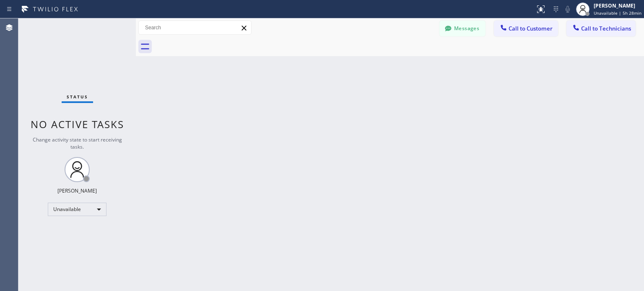  I want to click on span: No active tasks, so click(77, 124).